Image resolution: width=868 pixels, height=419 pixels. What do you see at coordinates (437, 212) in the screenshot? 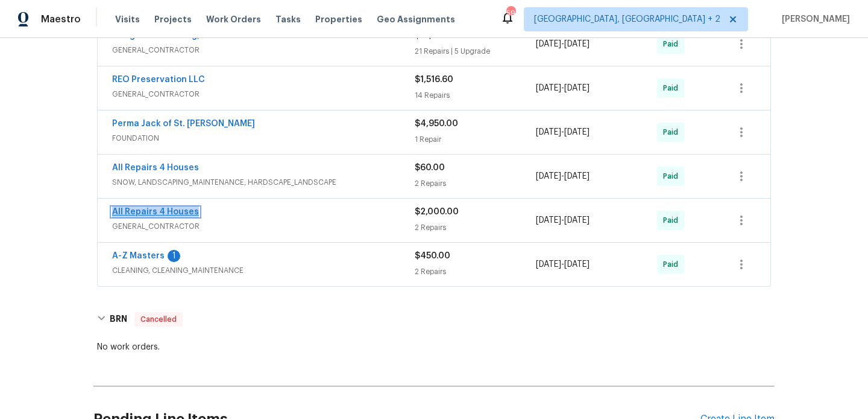
I see `span: $2,000.00` at bounding box center [437, 212].